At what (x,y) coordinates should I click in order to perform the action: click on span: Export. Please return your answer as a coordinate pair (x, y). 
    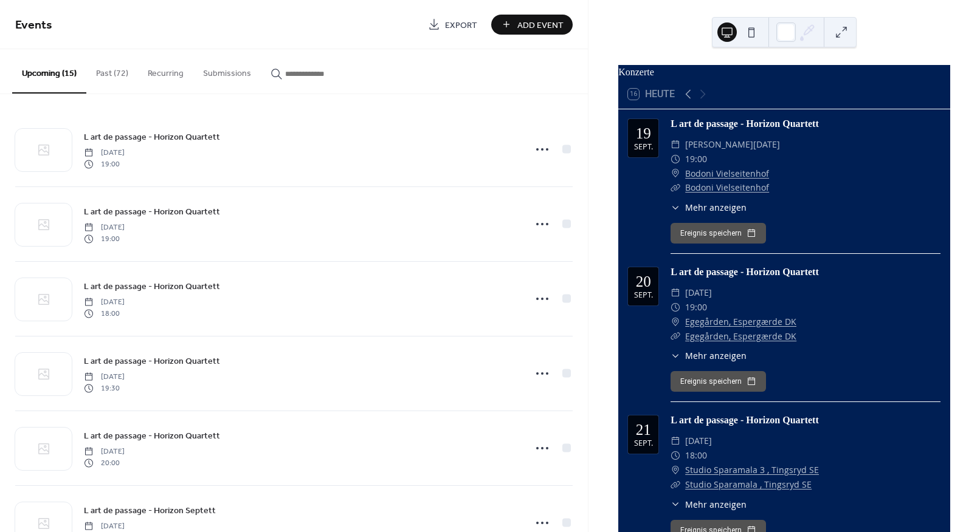
    Looking at the image, I should click on (461, 25).